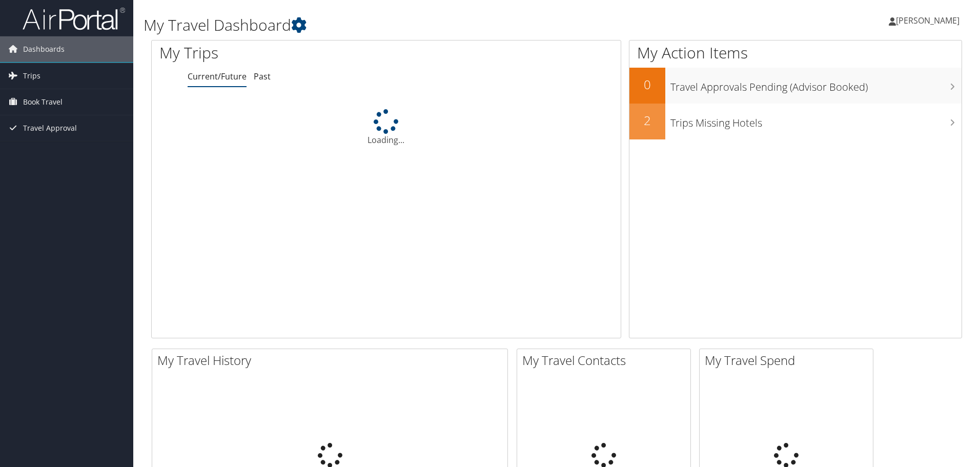  Describe the element at coordinates (419, 25) in the screenshot. I see `h1: My Travel Dashboard` at that location.